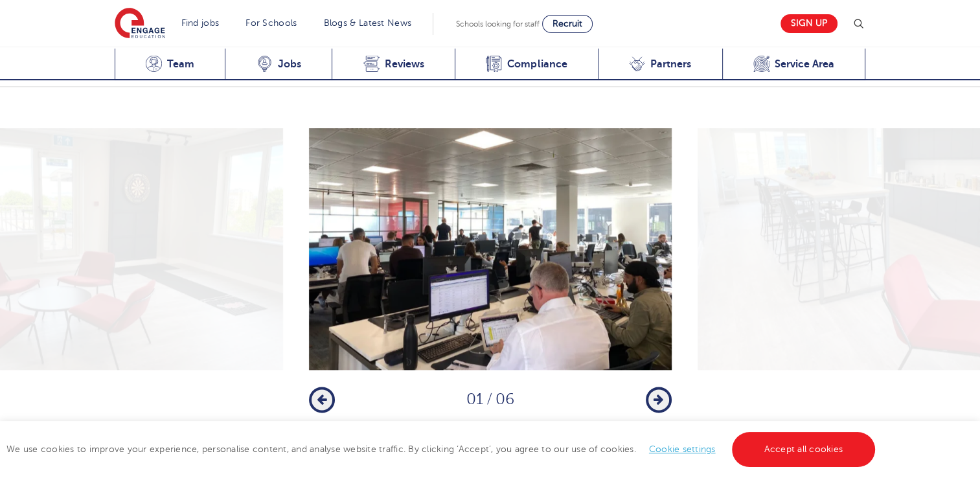  I want to click on img: Engage Education, so click(140, 24).